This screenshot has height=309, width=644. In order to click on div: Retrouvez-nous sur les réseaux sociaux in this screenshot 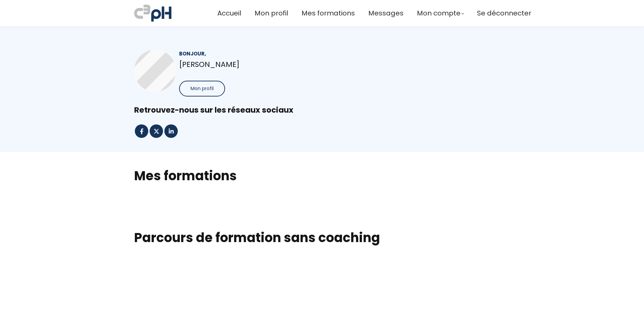, I will do `click(322, 110)`.